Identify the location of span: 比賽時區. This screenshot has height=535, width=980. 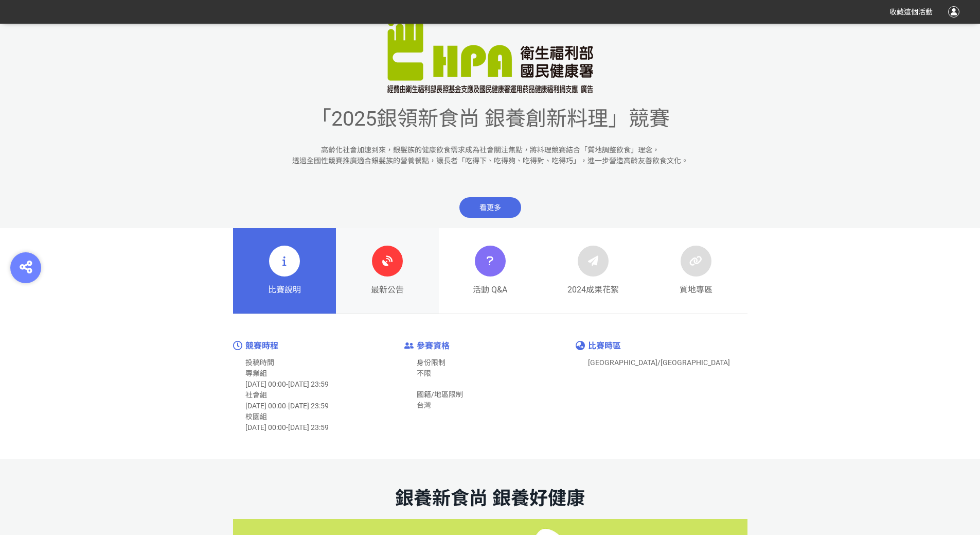
(604, 345).